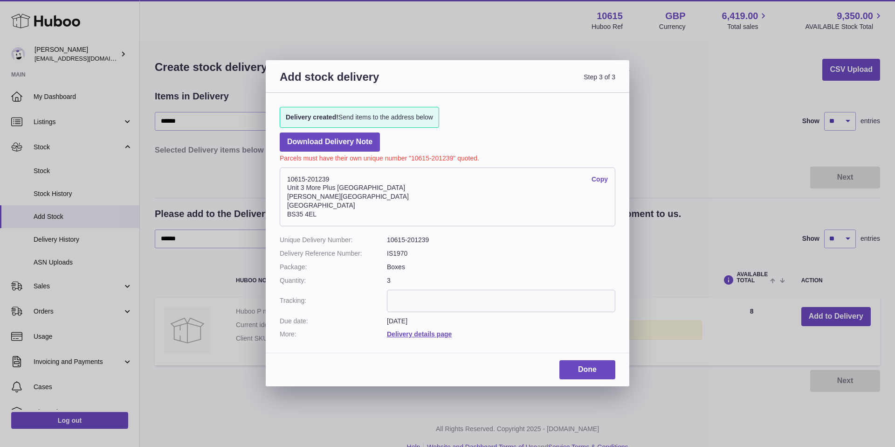  Describe the element at coordinates (333, 240) in the screenshot. I see `dt: Unique Delivery Number:` at that location.